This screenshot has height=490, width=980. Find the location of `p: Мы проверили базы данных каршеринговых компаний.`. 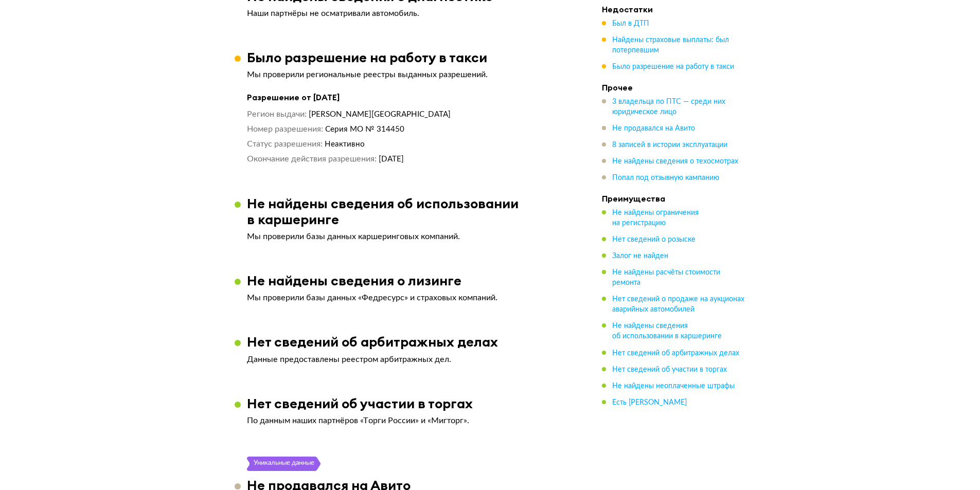

p: Мы проверили базы данных каршеринговых компаний. is located at coordinates (409, 236).